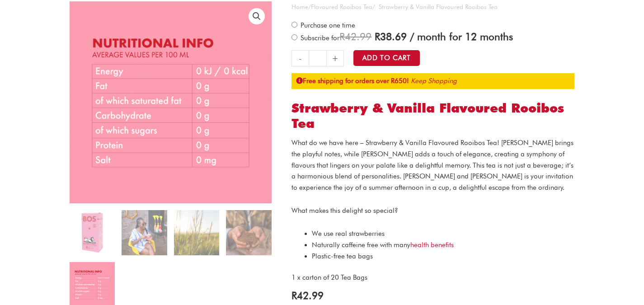 Image resolution: width=644 pixels, height=305 pixels. What do you see at coordinates (433, 7) in the screenshot?
I see `nav: Breadcrumb` at bounding box center [433, 7].